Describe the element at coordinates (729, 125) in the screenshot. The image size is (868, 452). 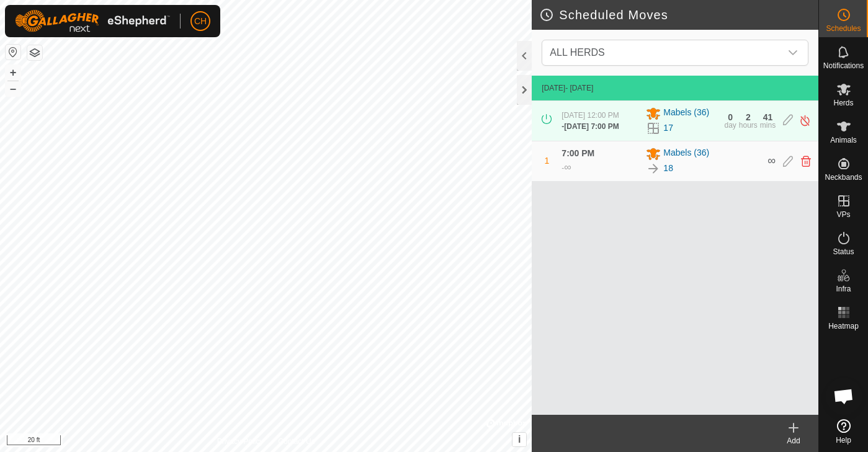
I see `div: day` at that location.